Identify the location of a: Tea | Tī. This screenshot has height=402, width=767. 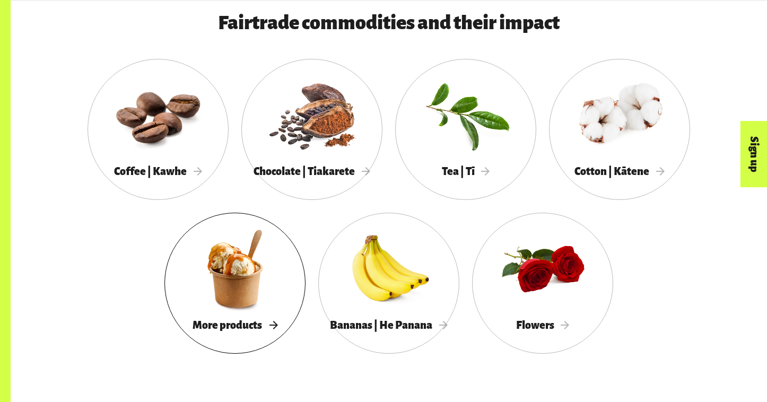
(466, 129).